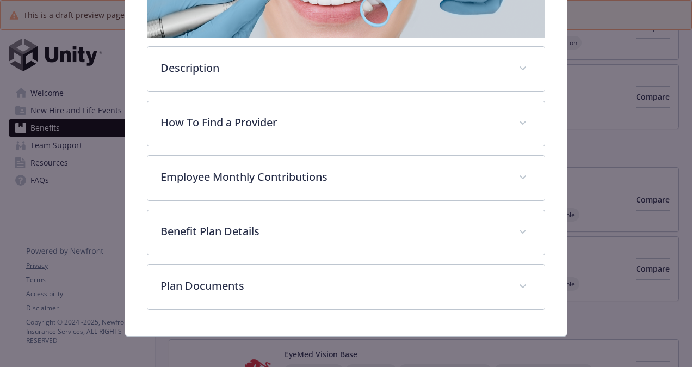 Image resolution: width=692 pixels, height=367 pixels. What do you see at coordinates (333, 68) in the screenshot?
I see `p: Description` at bounding box center [333, 68].